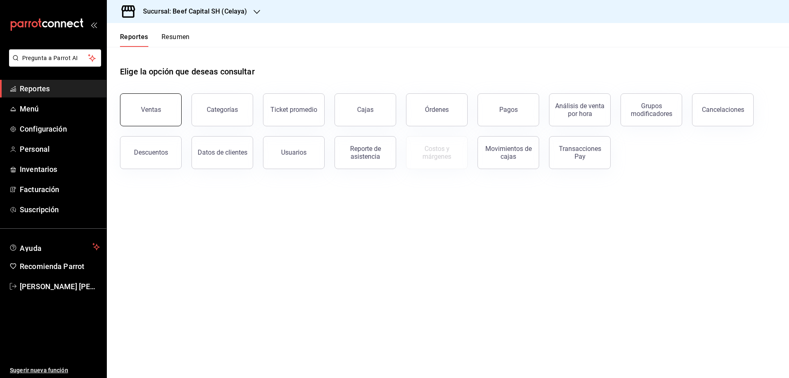 This screenshot has width=789, height=378. I want to click on div: Usuarios, so click(294, 152).